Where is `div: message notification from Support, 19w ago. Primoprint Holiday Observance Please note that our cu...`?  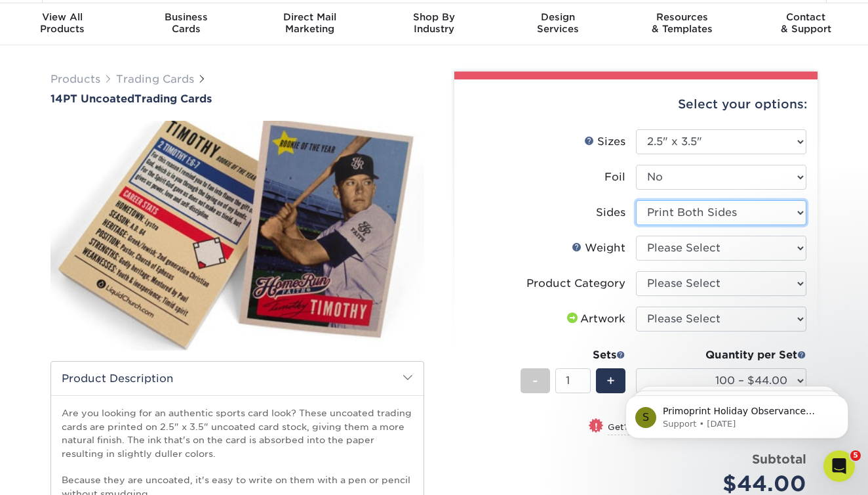
div: message notification from Support, 19w ago. Primoprint Holiday Observance Please note that our cu... is located at coordinates (131, 49).